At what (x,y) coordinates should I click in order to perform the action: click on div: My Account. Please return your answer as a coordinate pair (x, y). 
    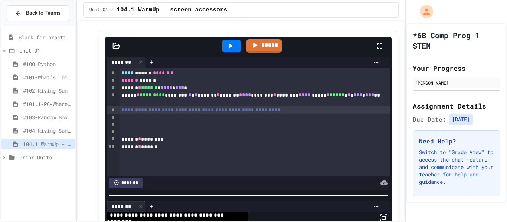
    Looking at the image, I should click on (423, 12).